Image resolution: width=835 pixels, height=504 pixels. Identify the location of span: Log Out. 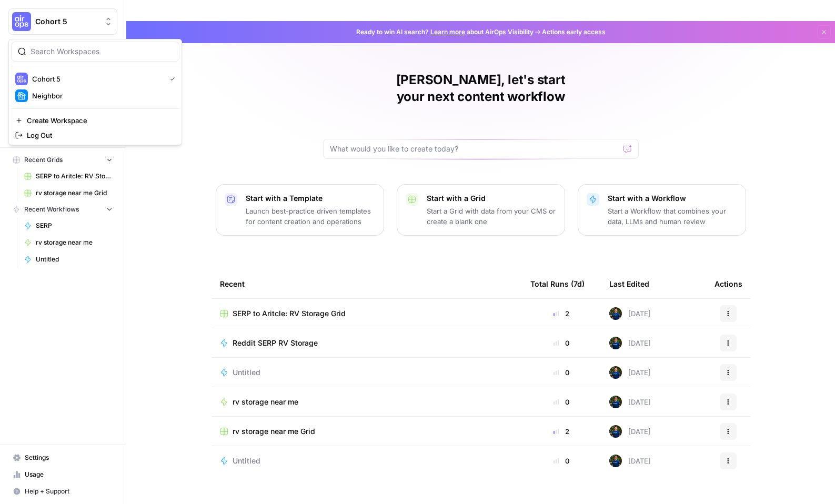
(98, 135).